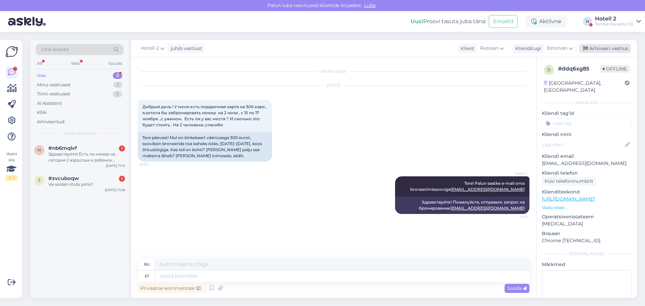  What do you see at coordinates (53, 94) in the screenshot?
I see `div: Tiimi vestlused` at bounding box center [53, 94].